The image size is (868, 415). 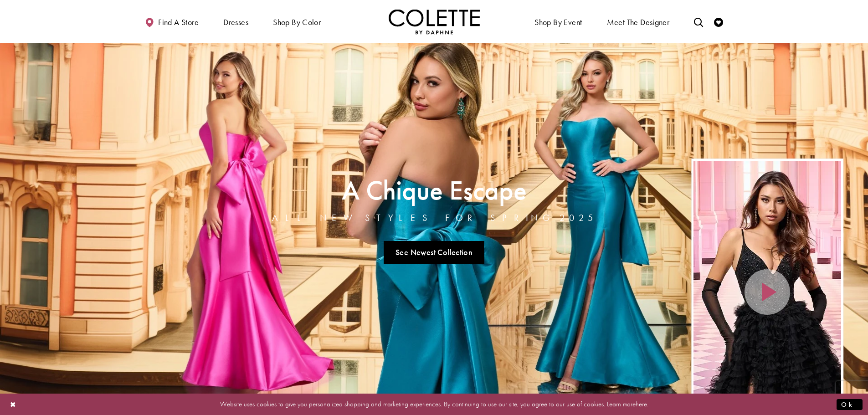 I want to click on a: Visit Home Page, so click(x=434, y=21).